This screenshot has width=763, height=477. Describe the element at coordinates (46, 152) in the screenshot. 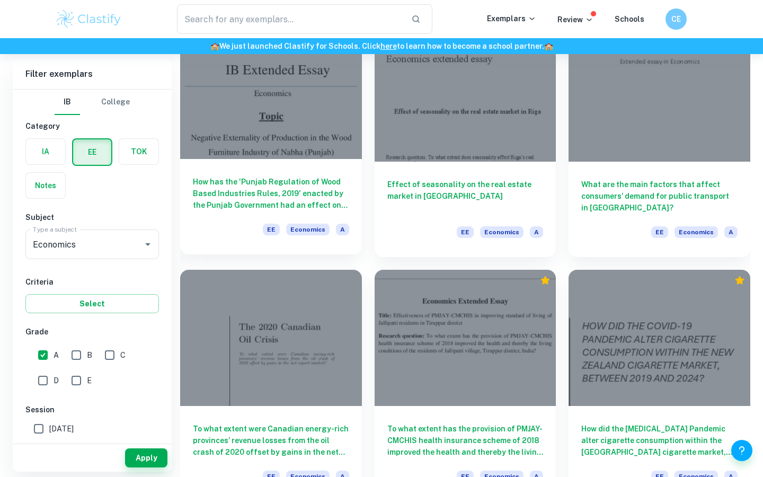

I see `button: IA` at that location.